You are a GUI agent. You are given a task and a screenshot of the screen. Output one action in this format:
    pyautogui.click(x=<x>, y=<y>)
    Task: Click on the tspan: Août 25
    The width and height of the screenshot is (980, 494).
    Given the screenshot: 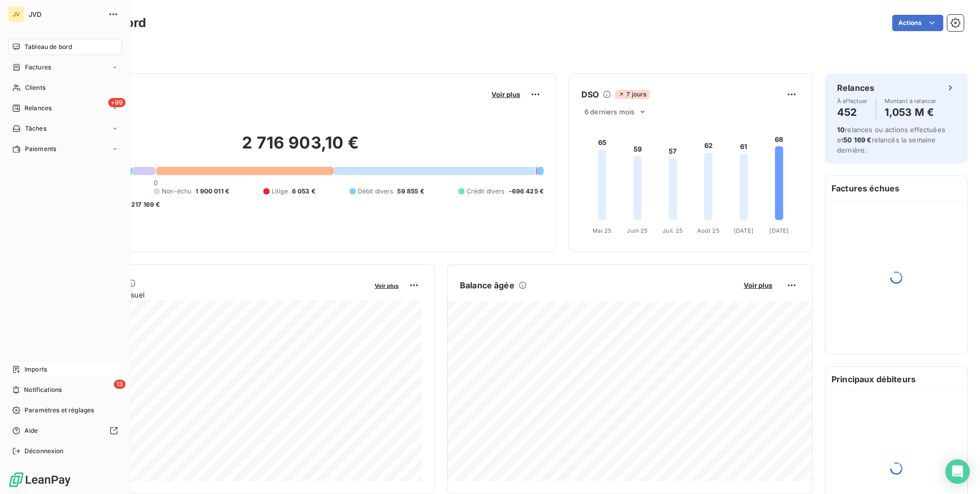 What is the action you would take?
    pyautogui.click(x=708, y=230)
    